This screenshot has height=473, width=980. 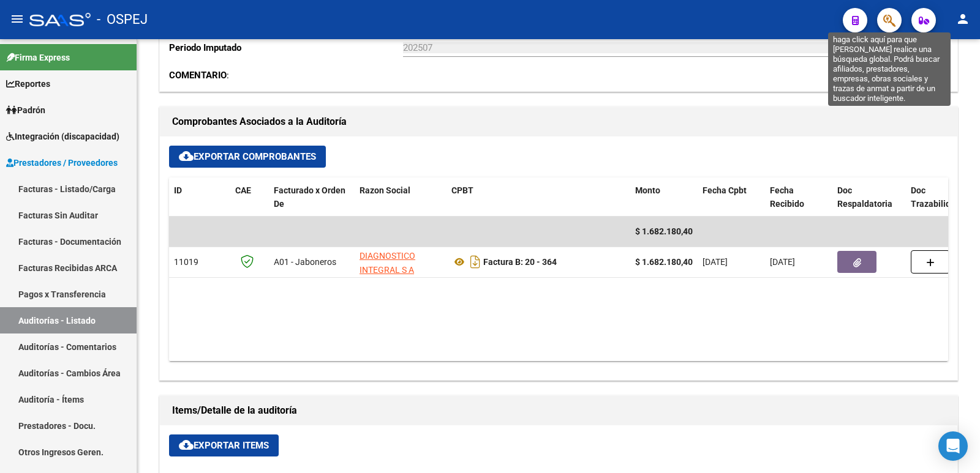 What do you see at coordinates (198, 75) in the screenshot?
I see `strong: COMENTARIO` at bounding box center [198, 75].